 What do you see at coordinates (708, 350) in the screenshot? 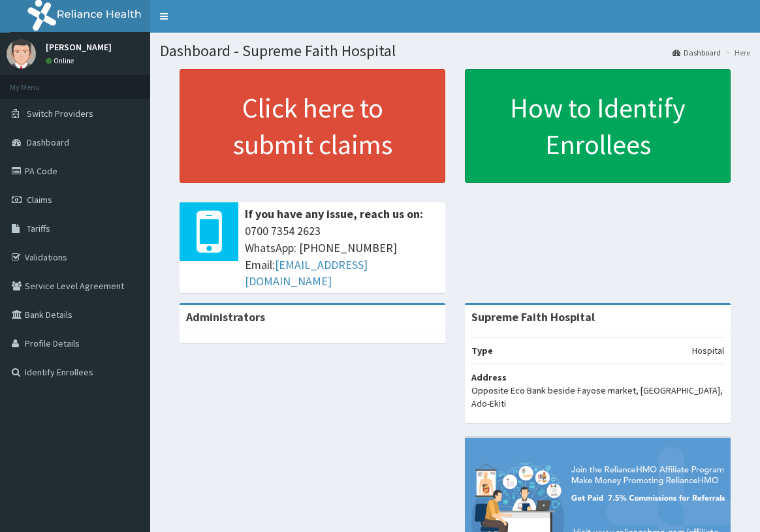
I see `p: Hospital` at bounding box center [708, 350].